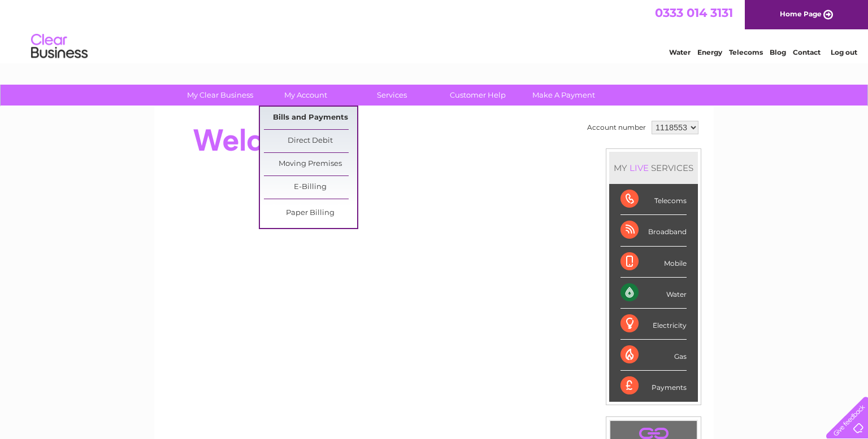  I want to click on a: Customer Help, so click(478, 95).